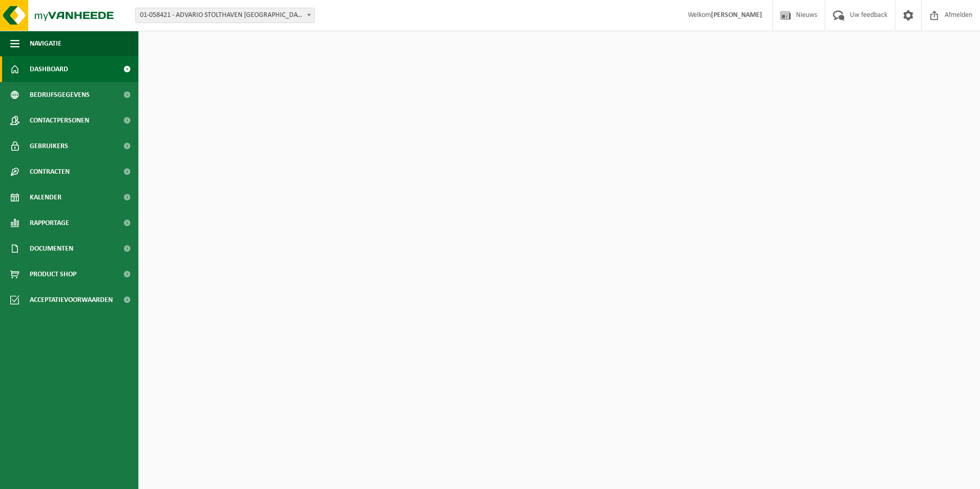 Image resolution: width=980 pixels, height=489 pixels. What do you see at coordinates (49, 69) in the screenshot?
I see `span: Dashboard` at bounding box center [49, 69].